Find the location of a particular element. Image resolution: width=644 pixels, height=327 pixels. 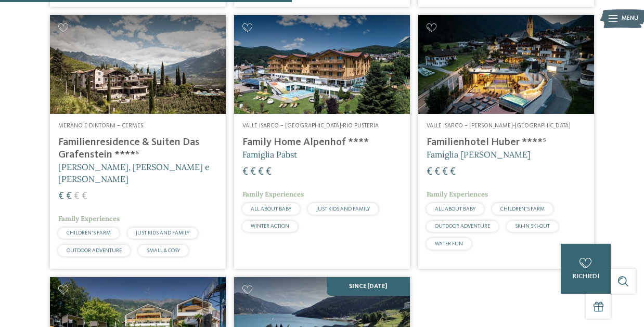

span: Famiglia Pabst is located at coordinates (270, 154).